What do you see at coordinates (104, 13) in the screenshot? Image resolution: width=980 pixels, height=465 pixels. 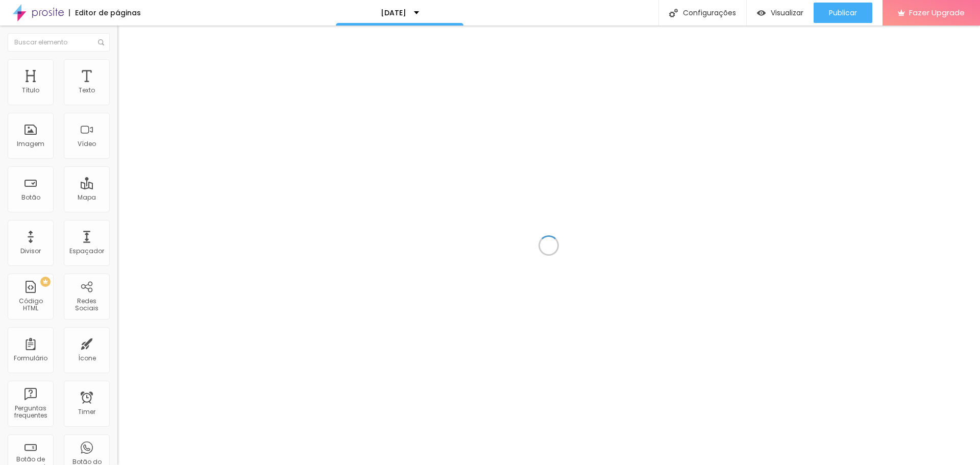 I see `div: Editor de páginas` at bounding box center [104, 13].